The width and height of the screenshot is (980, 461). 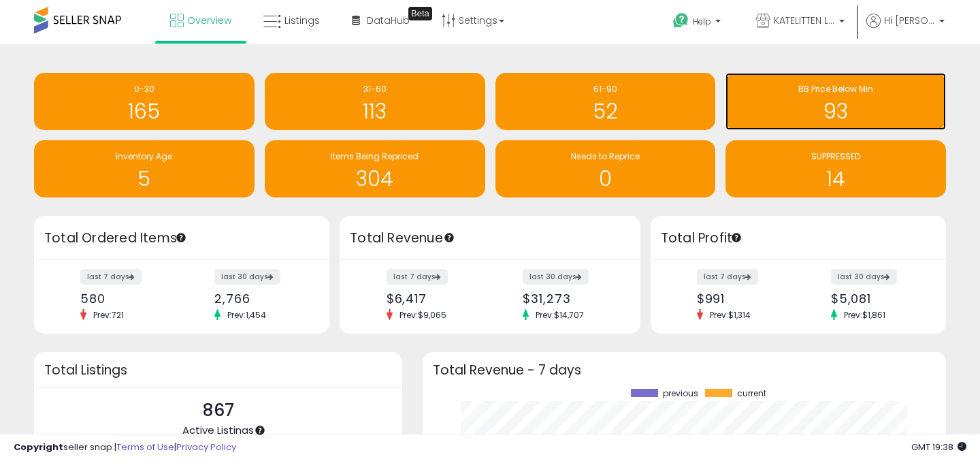 What do you see at coordinates (375, 178) in the screenshot?
I see `h1: 304` at bounding box center [375, 178].